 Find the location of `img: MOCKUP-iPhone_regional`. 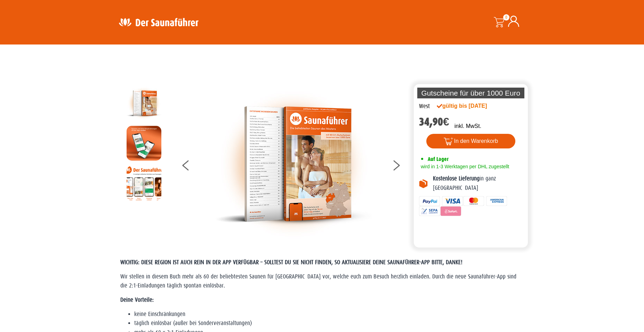

img: MOCKUP-iPhone_regional is located at coordinates (144, 143).